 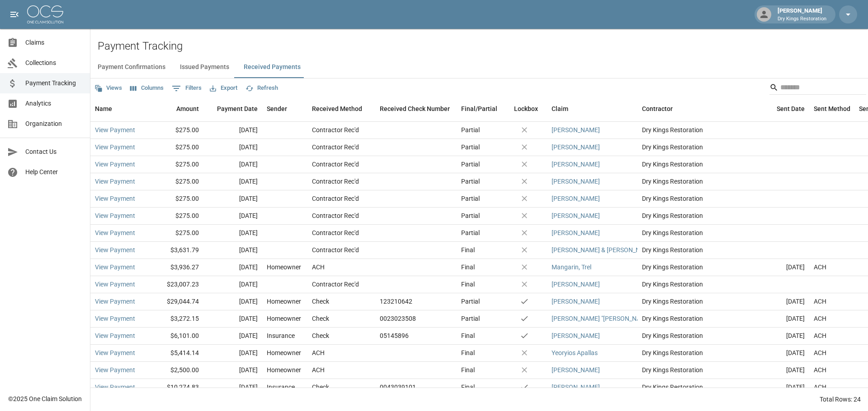 What do you see at coordinates (54, 62) in the screenshot?
I see `span: Collections` at bounding box center [54, 62].